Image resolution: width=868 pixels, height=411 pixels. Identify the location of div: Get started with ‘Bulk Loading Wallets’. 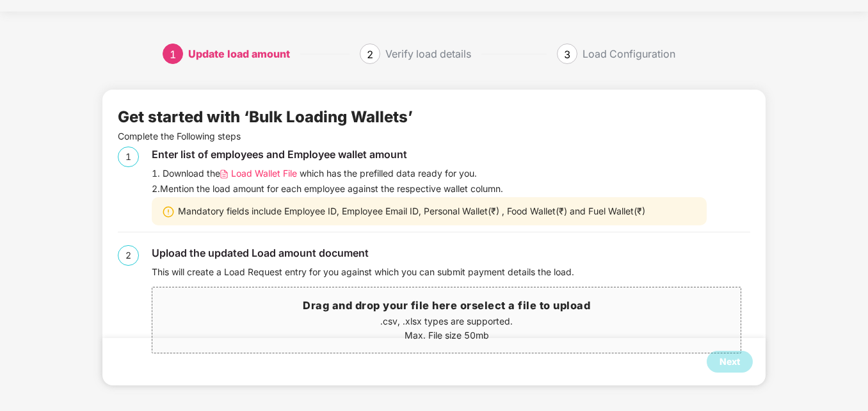
(265, 117).